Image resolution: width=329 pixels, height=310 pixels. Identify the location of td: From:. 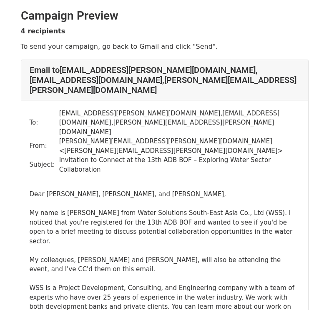
(44, 146).